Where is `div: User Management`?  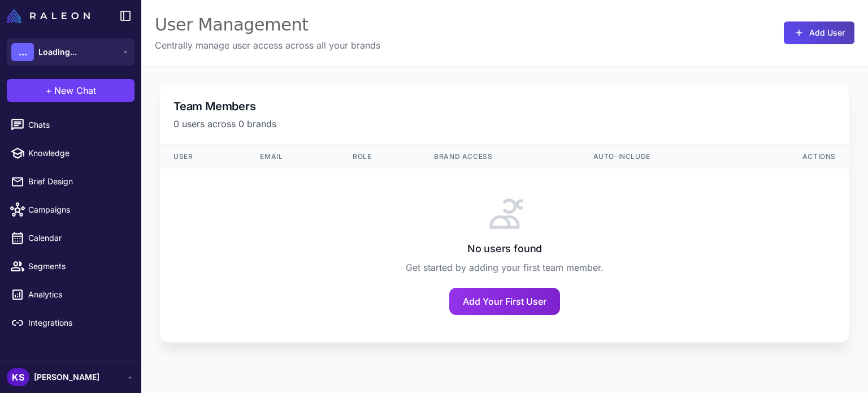 div: User Management is located at coordinates (267, 25).